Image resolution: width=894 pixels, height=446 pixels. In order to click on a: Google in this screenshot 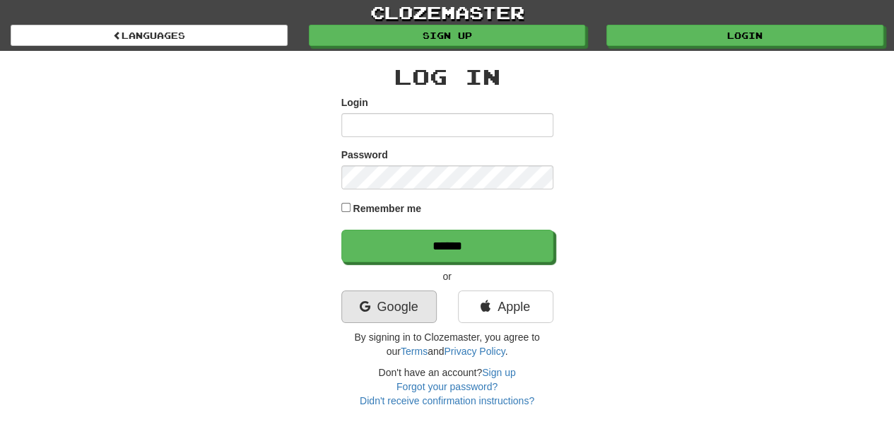, I will do `click(389, 307)`.